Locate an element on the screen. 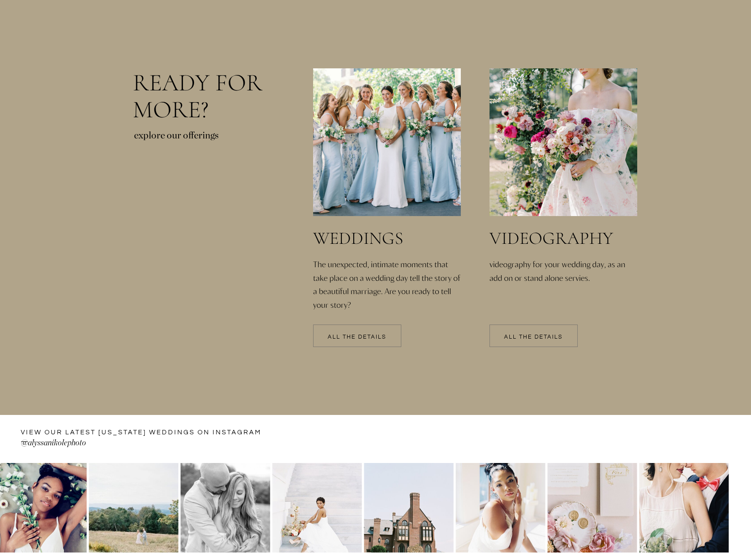 This screenshot has height=560, width=751. p: The unexpected, intimate moments that take place on a wedding day tell the story of a beautiful m... is located at coordinates (388, 277).